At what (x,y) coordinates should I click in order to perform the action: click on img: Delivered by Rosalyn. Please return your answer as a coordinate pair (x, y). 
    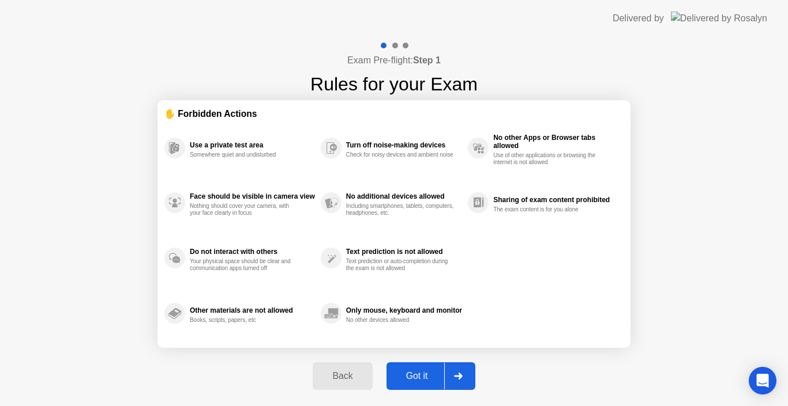
    Looking at the image, I should click on (718, 18).